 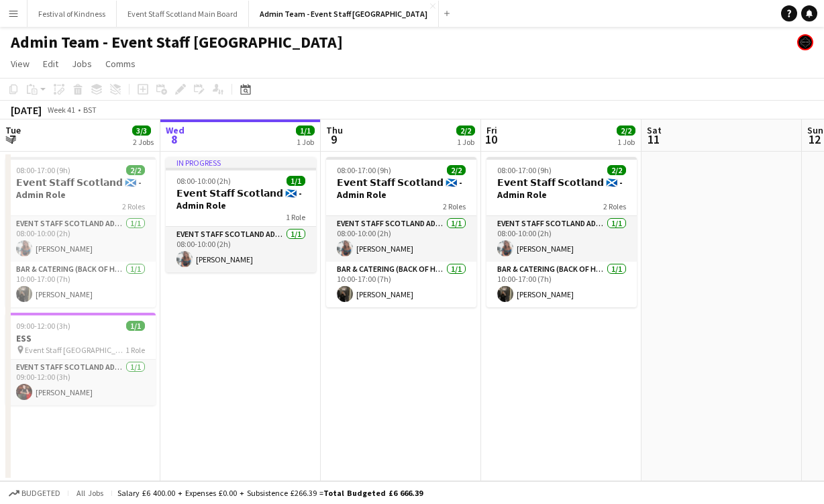 I want to click on span: 8, so click(x=174, y=139).